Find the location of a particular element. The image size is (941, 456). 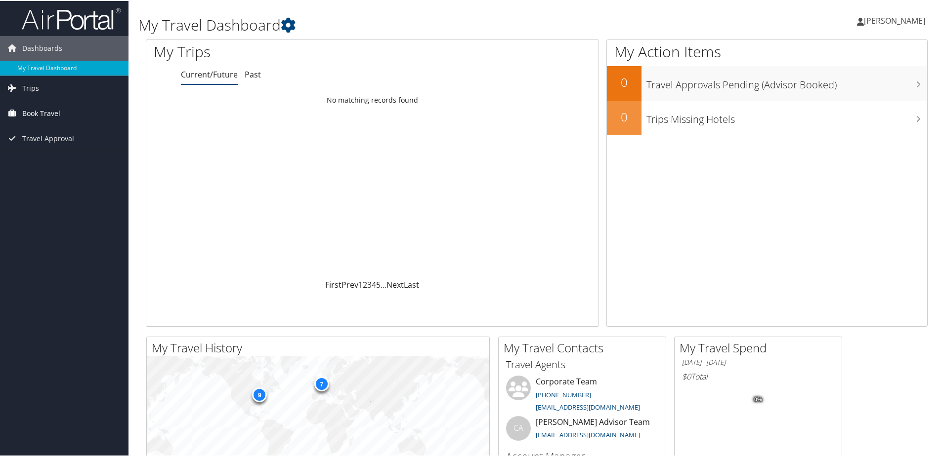

a: Past is located at coordinates (252, 74).